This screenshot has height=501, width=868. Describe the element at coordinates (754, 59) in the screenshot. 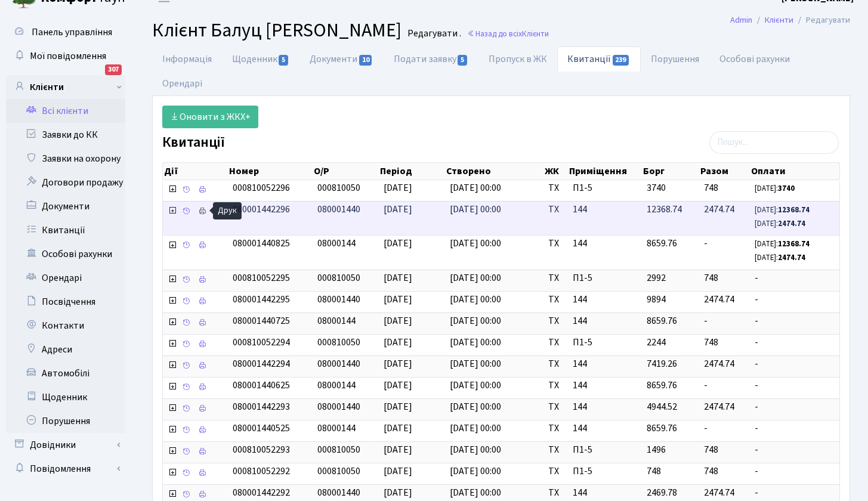

I see `a: Особові рахунки` at that location.